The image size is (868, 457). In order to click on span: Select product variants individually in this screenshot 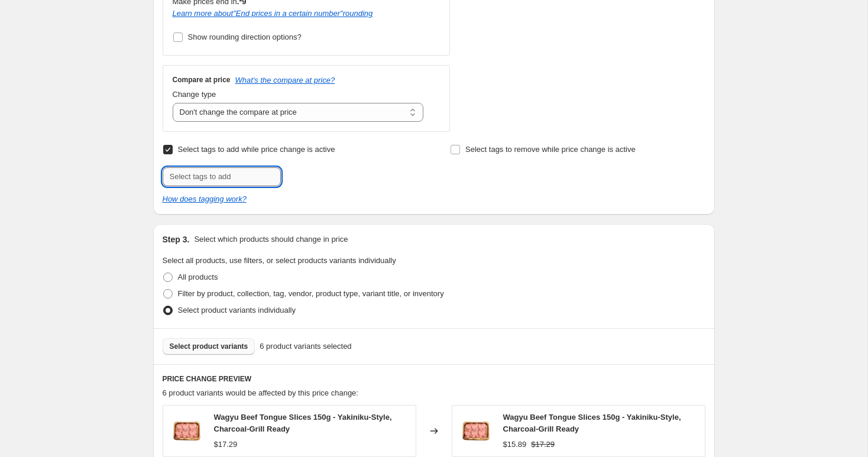, I will do `click(237, 310)`.